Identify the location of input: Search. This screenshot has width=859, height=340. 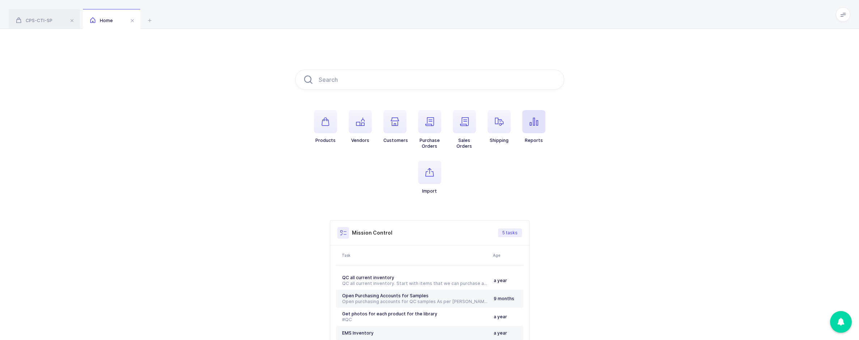
(430, 80).